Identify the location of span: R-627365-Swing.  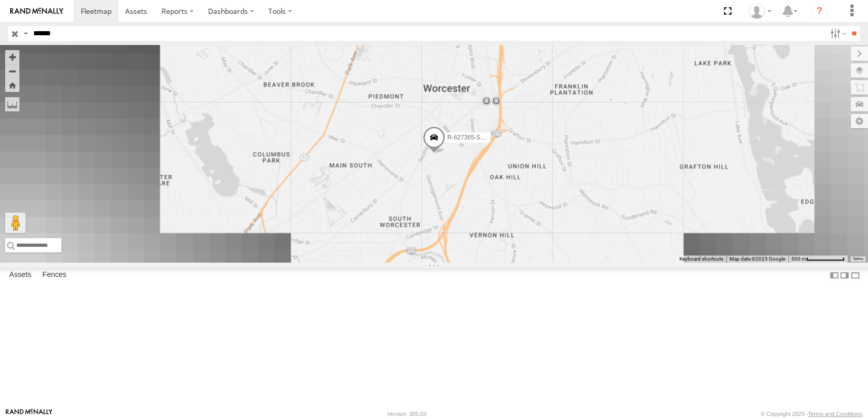
(470, 137).